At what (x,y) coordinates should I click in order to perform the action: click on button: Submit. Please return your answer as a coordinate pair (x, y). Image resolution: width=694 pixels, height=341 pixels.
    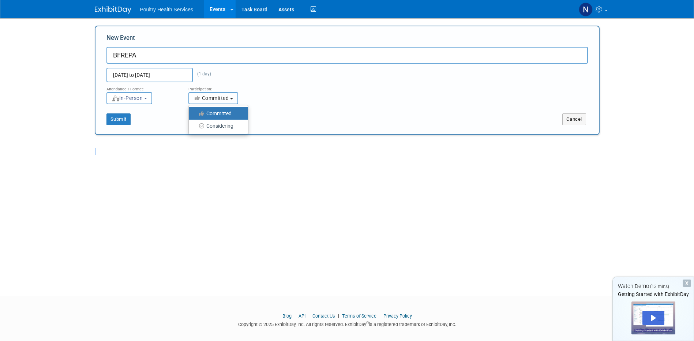
    Looking at the image, I should click on (118, 119).